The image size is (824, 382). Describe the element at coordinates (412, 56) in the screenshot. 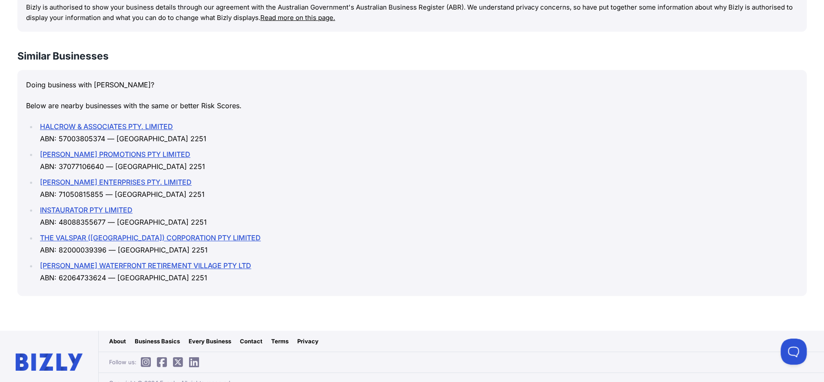

I see `h3: Similar Businesses` at that location.